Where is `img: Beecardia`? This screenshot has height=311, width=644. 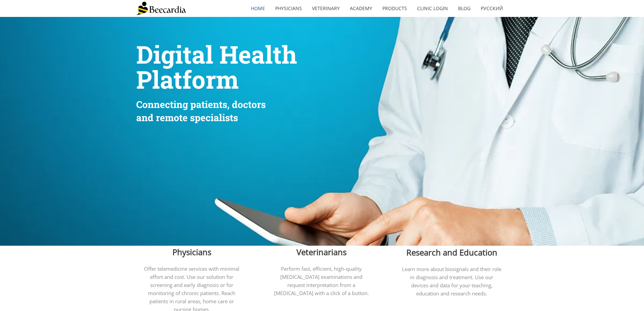
img: Beecardia is located at coordinates (161, 9).